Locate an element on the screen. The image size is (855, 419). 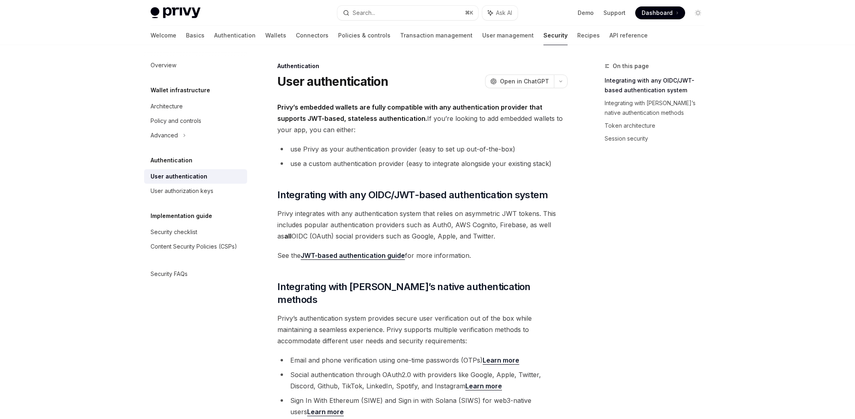
li: Email and phone verification using one-time passwords (OTPs) is located at coordinates (422, 360).